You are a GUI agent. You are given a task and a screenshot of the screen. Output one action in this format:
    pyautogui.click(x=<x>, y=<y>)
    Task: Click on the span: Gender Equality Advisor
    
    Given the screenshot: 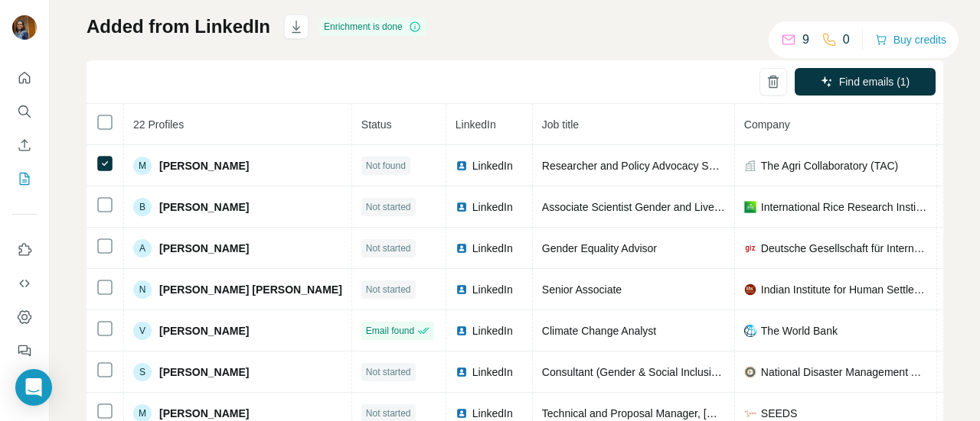 What is the action you would take?
    pyautogui.click(x=599, y=249)
    